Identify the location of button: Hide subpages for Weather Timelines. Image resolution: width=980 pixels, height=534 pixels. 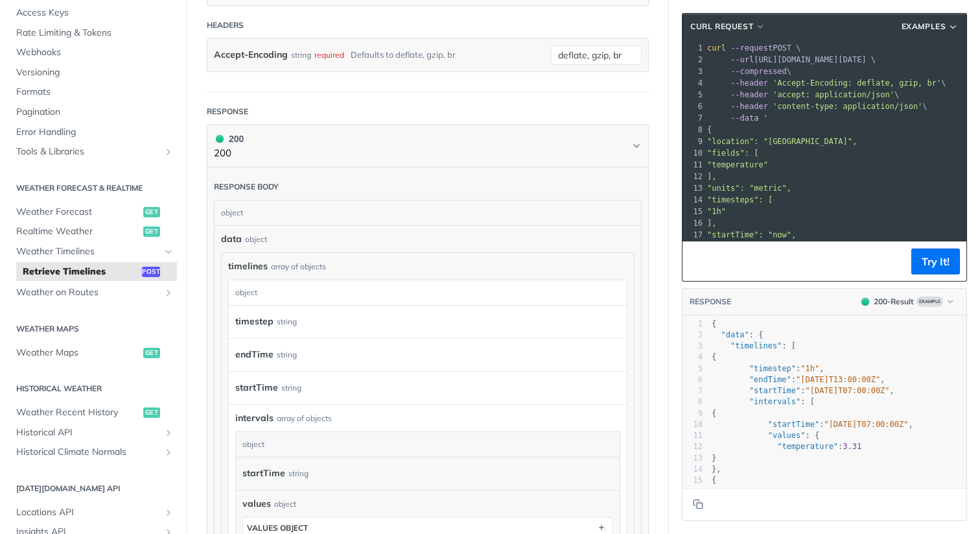
(169, 252).